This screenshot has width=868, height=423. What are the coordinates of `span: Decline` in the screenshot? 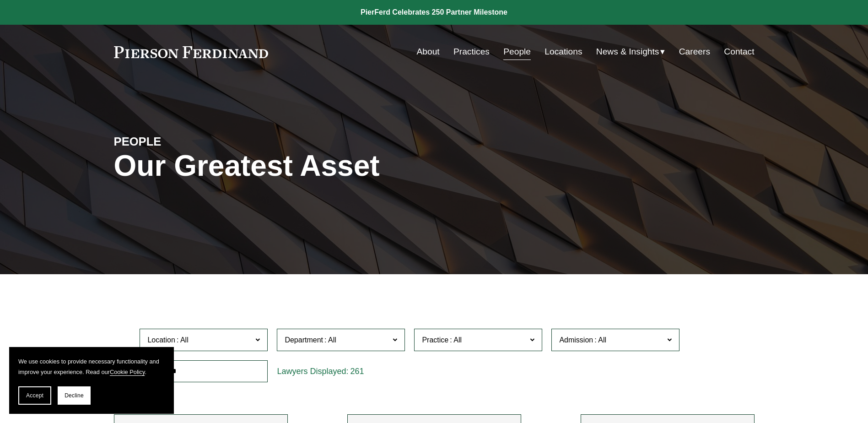 It's located at (74, 396).